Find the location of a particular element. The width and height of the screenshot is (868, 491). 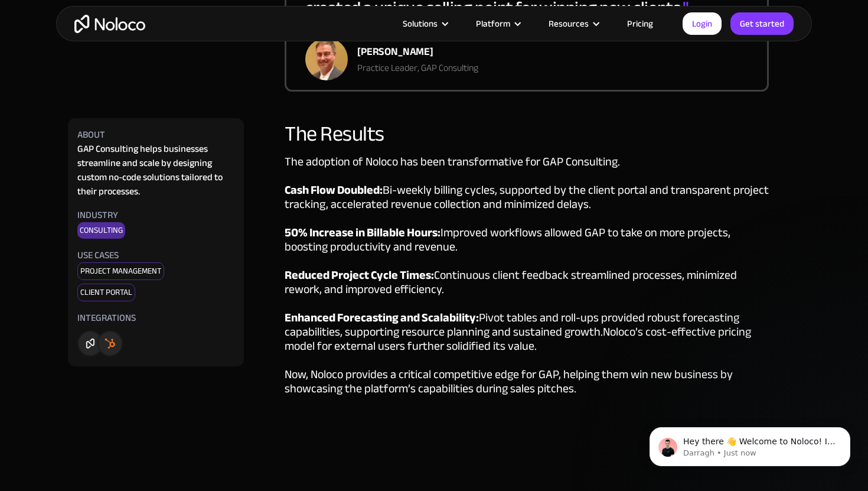

a: home is located at coordinates (110, 24).